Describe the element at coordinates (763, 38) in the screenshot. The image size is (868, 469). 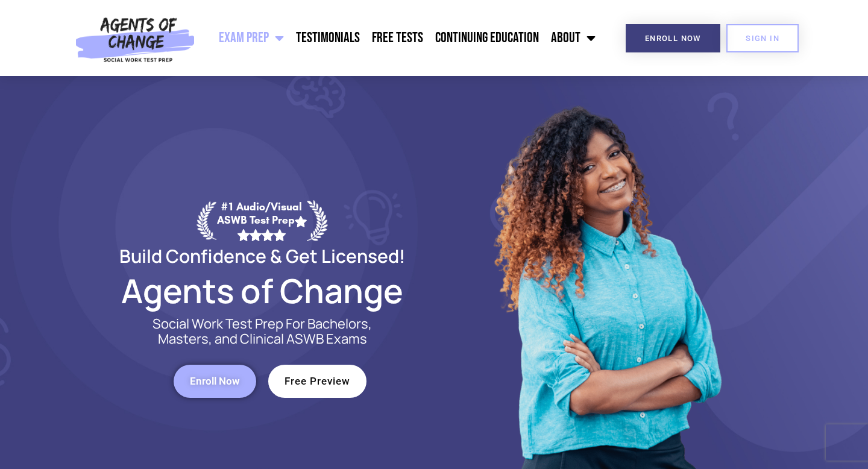
I see `a: SIGN IN` at that location.